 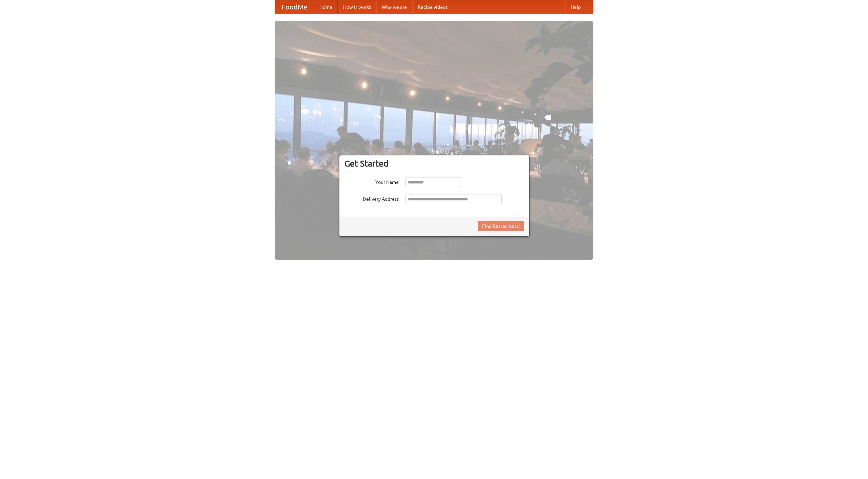 I want to click on button: Find Restaurants!, so click(x=501, y=226).